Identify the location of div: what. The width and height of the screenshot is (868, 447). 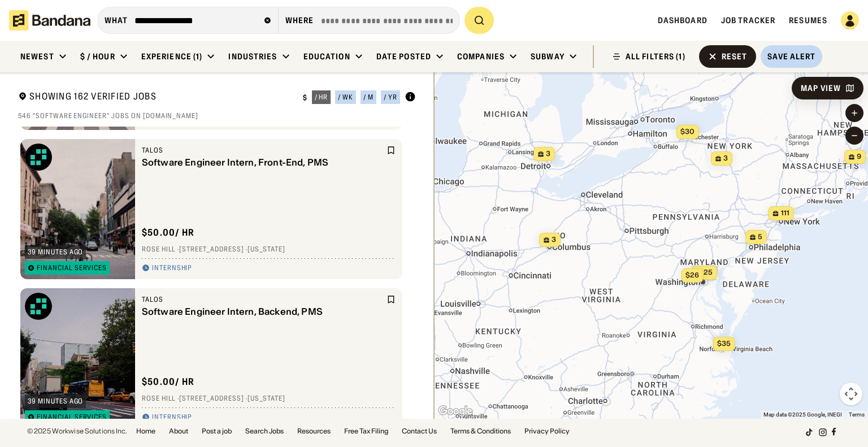
(116, 21).